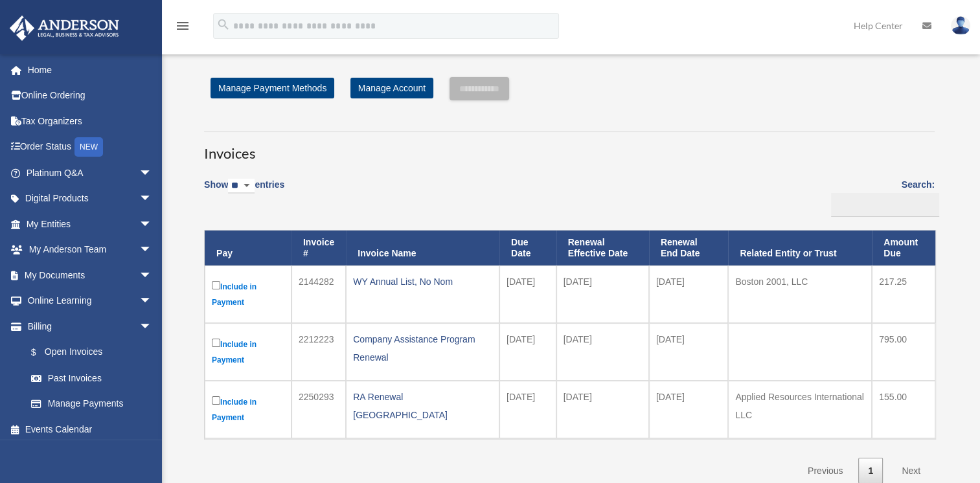  What do you see at coordinates (87, 326) in the screenshot?
I see `a: Billingarrow_drop_down` at bounding box center [87, 326].